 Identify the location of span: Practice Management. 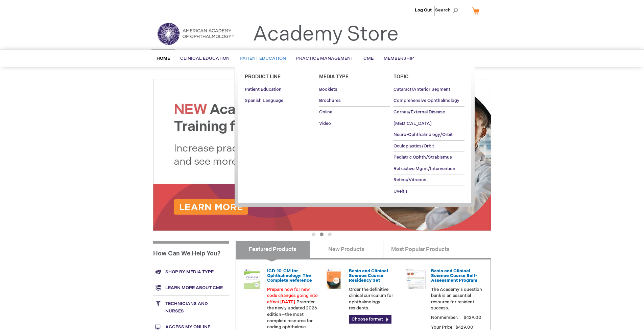
(324, 59).